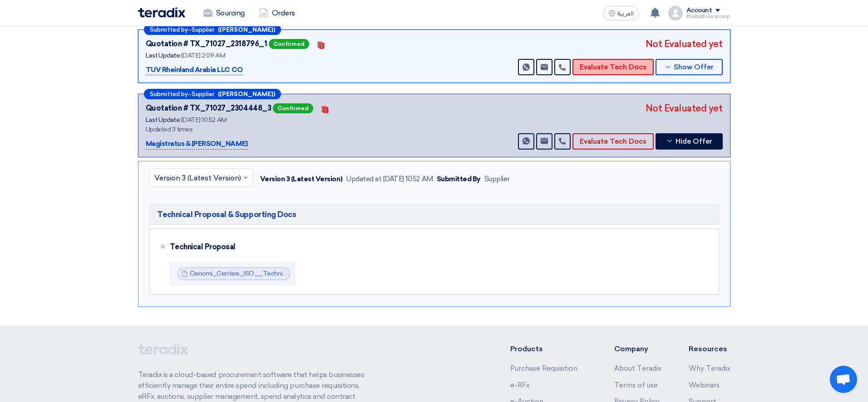  What do you see at coordinates (699, 10) in the screenshot?
I see `div: Account` at bounding box center [699, 10].